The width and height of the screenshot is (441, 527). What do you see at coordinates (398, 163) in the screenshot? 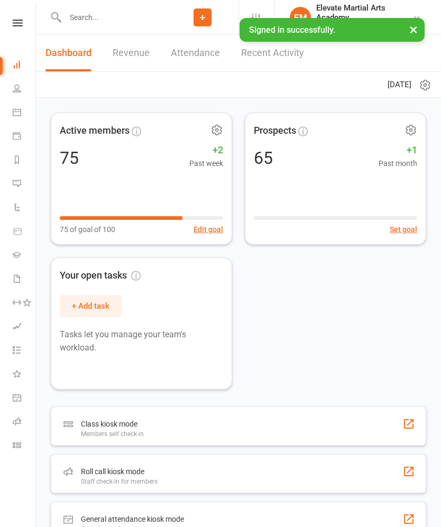
I see `span: Past month` at bounding box center [398, 163].